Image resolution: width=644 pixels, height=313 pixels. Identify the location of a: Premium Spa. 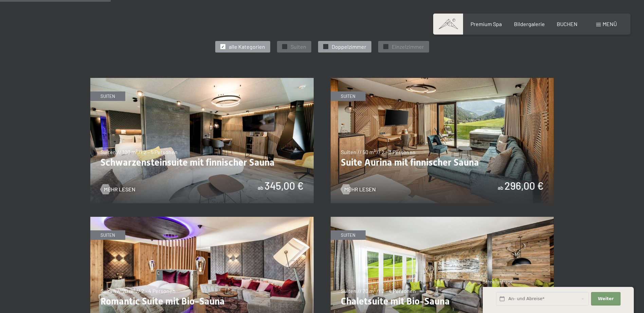
(486, 24).